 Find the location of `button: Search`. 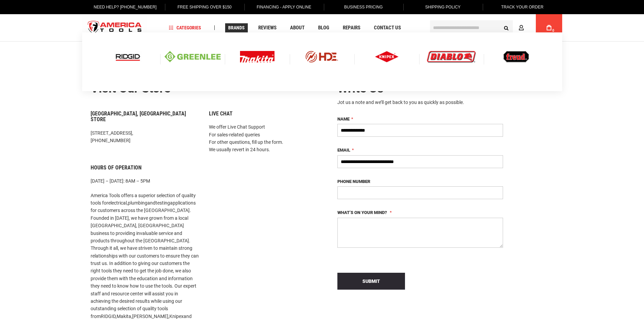

button: Search is located at coordinates (506, 28).